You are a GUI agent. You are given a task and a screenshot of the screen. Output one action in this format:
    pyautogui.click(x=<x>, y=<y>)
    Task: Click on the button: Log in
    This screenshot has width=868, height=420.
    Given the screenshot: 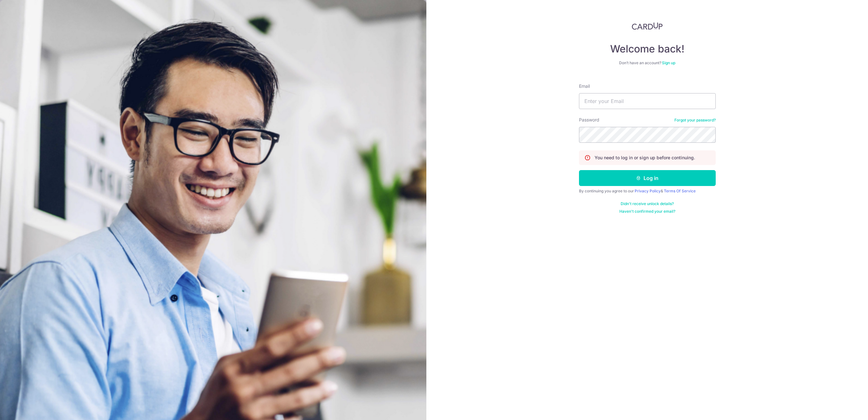 What is the action you would take?
    pyautogui.click(x=647, y=178)
    